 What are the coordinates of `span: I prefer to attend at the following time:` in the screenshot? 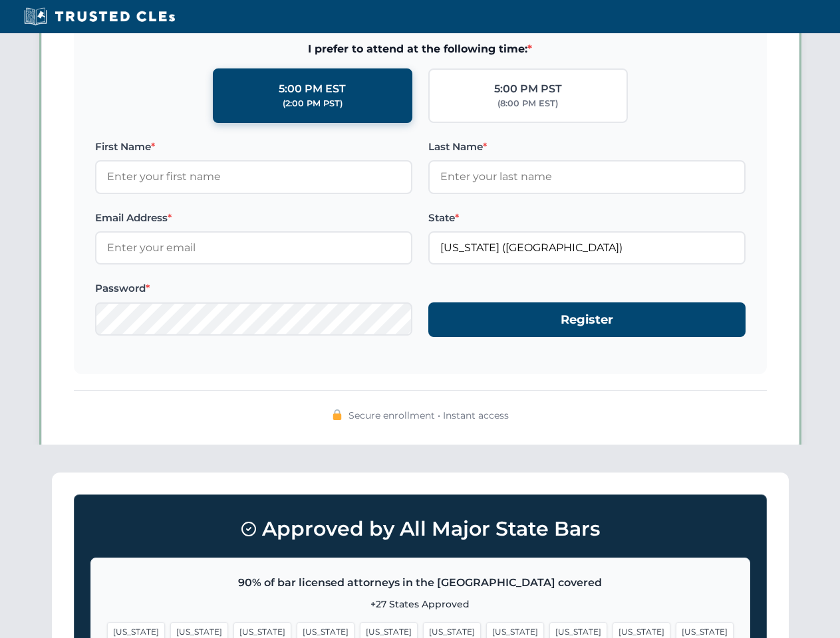 It's located at (421, 49).